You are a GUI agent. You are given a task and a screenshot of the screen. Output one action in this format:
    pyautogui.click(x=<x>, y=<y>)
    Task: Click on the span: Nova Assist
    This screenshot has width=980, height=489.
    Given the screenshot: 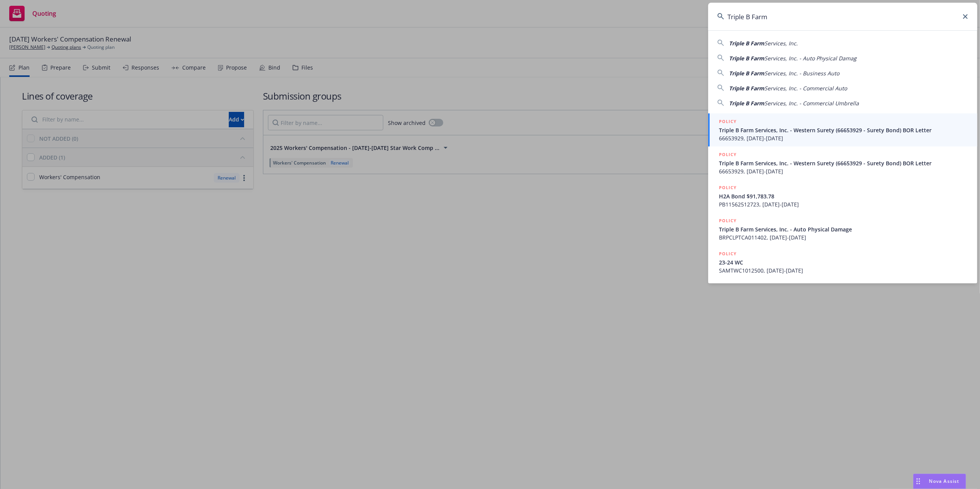 What is the action you would take?
    pyautogui.click(x=944, y=481)
    